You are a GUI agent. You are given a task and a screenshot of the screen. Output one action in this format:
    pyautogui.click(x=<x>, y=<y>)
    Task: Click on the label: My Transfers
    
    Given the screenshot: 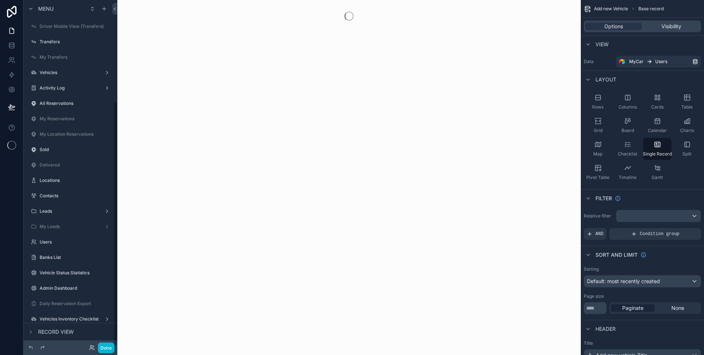 What is the action you would take?
    pyautogui.click(x=75, y=57)
    